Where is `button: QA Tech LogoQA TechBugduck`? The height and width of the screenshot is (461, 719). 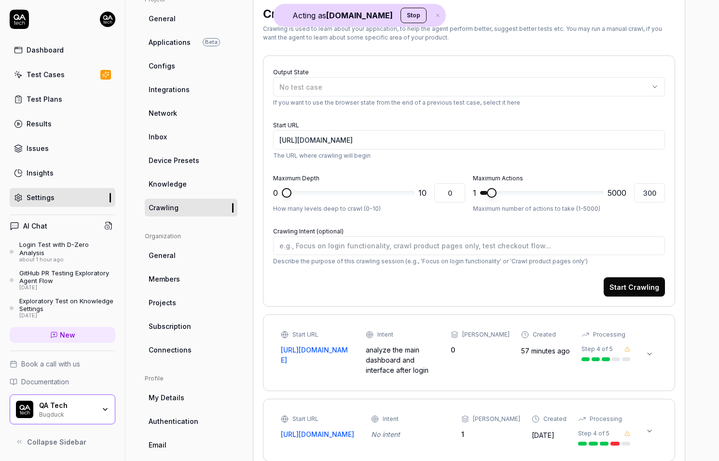
button: QA Tech LogoQA TechBugduck is located at coordinates (62, 410).